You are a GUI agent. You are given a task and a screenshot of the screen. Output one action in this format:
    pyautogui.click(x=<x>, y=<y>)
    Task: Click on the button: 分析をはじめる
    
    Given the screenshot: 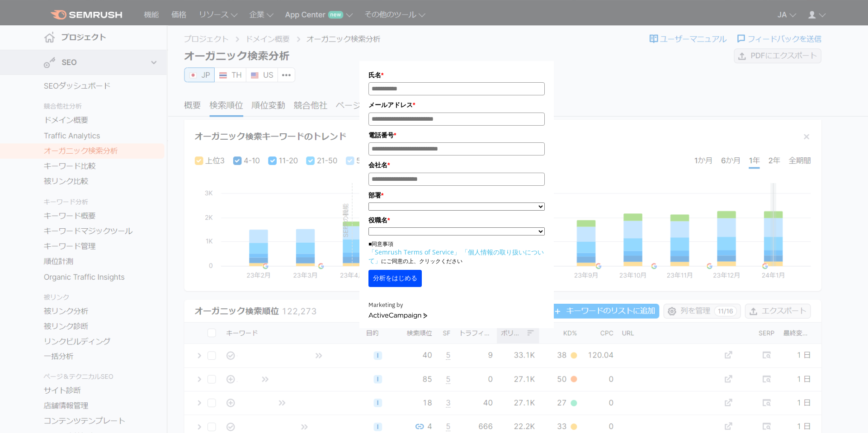 What is the action you would take?
    pyautogui.click(x=395, y=278)
    